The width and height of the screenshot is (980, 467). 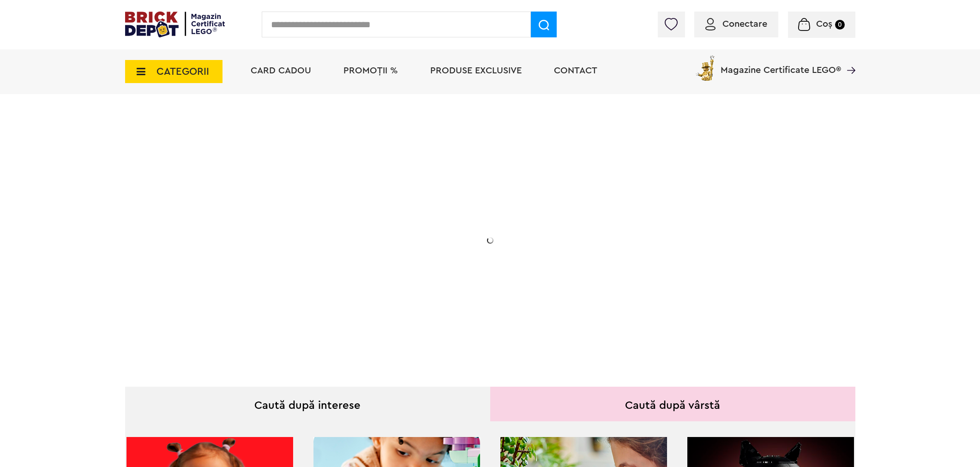 What do you see at coordinates (371, 70) in the screenshot?
I see `span: PROMOȚII %` at bounding box center [371, 70].